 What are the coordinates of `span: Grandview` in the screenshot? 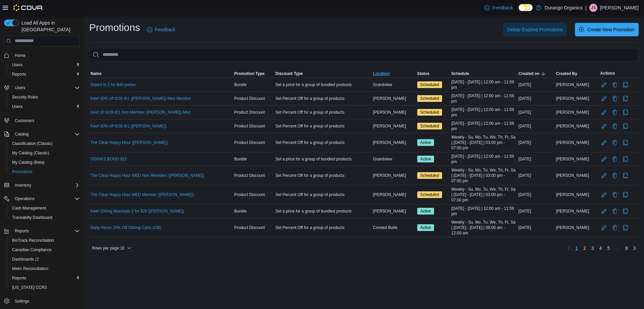 It's located at (382, 158).